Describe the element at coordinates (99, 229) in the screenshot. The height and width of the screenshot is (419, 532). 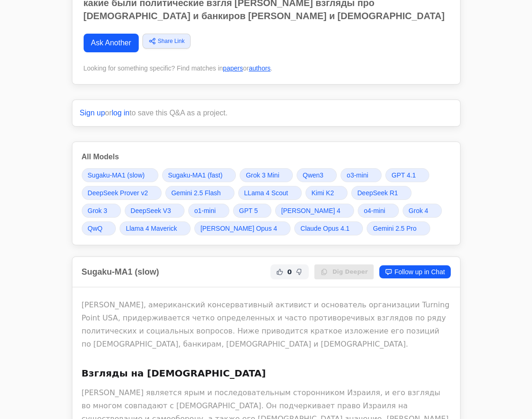
I see `a: QwQ` at that location.